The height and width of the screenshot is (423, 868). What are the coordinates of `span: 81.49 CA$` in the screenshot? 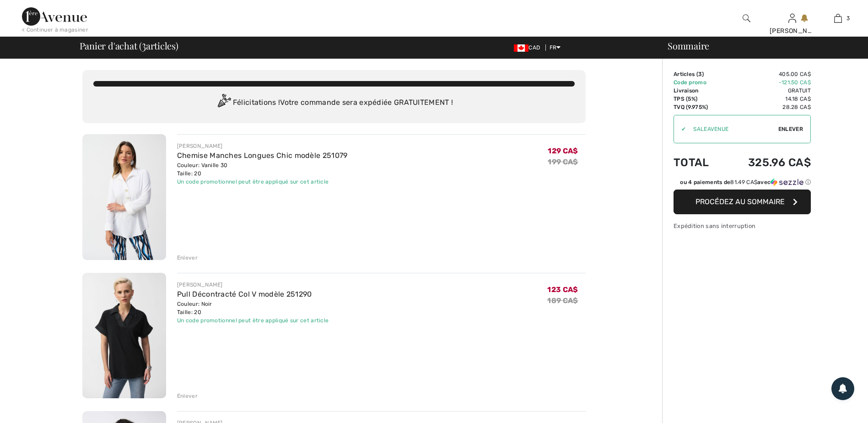 It's located at (744, 182).